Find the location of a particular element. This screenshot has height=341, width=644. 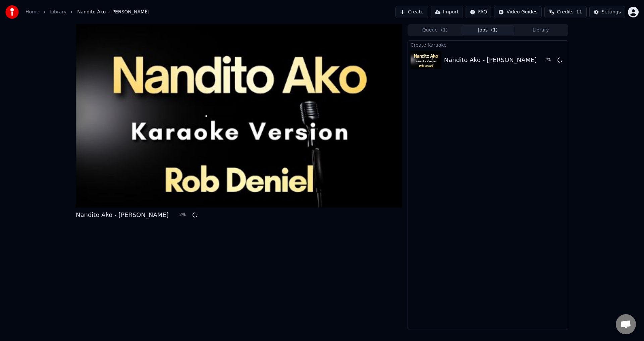

div: Create Karaoke is located at coordinates (488, 44).